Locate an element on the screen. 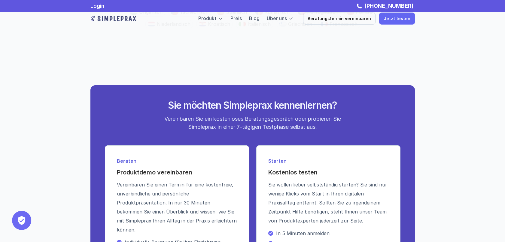  p: Vereinbaren Sie einen Termin für eine kostenfreie, unverbindliche und persönliche Produktpräsenta... is located at coordinates (177, 207).